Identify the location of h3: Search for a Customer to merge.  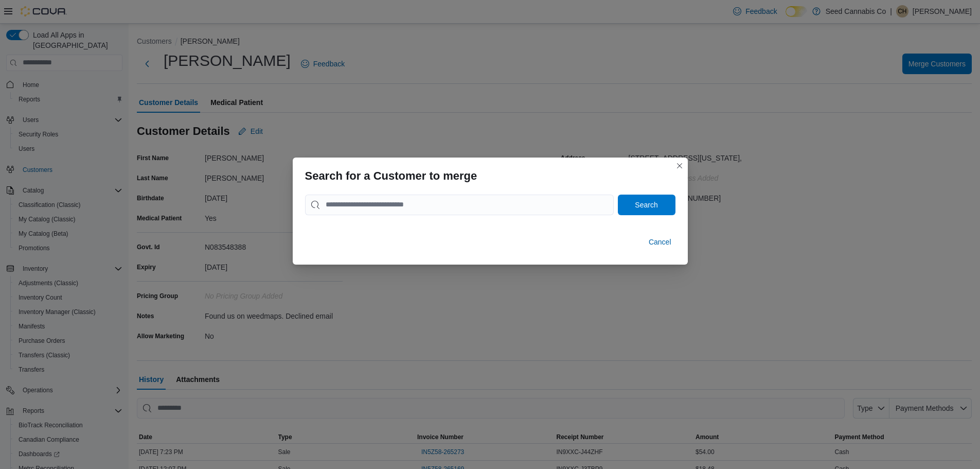
(391, 176).